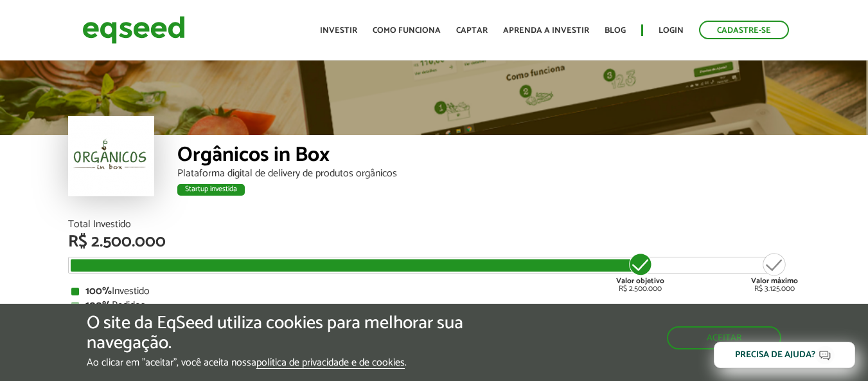 The height and width of the screenshot is (381, 868). I want to click on a: Login, so click(670, 30).